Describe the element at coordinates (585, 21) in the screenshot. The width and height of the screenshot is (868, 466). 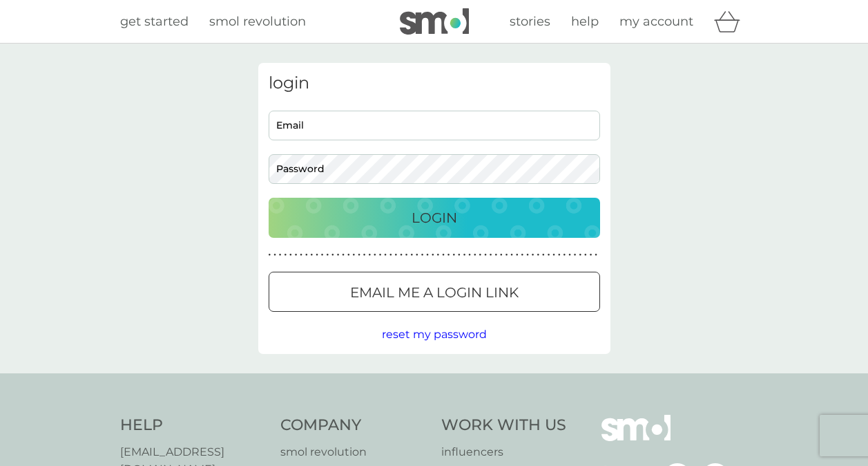
I see `span: help` at that location.